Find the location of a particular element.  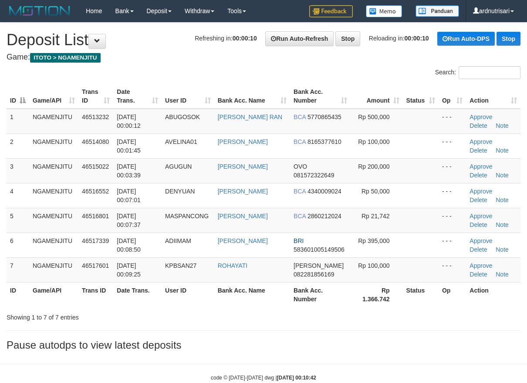

span: 46515022 is located at coordinates (95, 167).